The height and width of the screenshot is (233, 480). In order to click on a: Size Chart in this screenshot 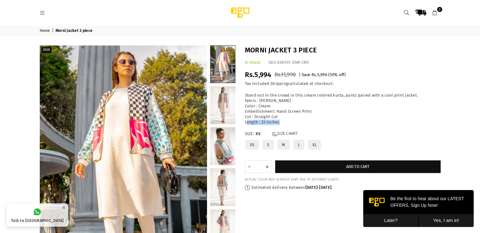, I will do `click(285, 134)`.